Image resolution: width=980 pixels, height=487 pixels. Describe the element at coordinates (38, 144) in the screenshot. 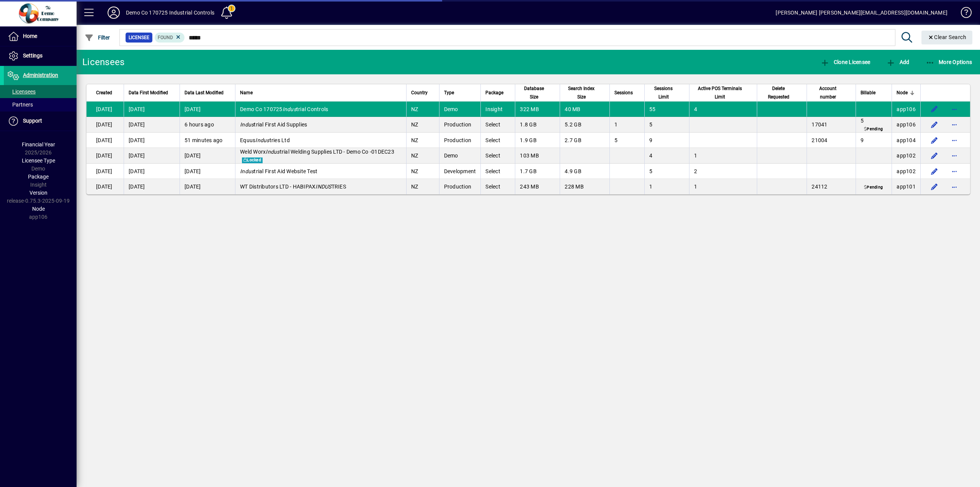

I see `span: Financial Year` at that location.